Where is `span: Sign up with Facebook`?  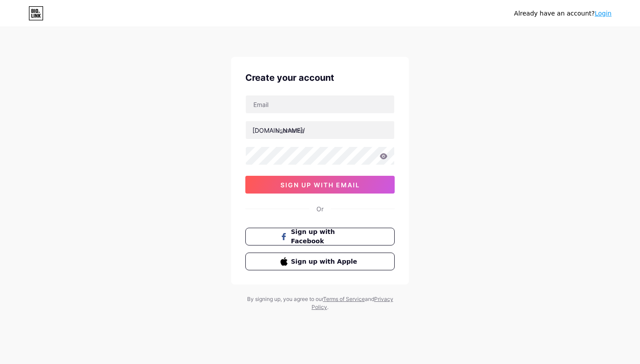 span: Sign up with Facebook is located at coordinates (325, 236).